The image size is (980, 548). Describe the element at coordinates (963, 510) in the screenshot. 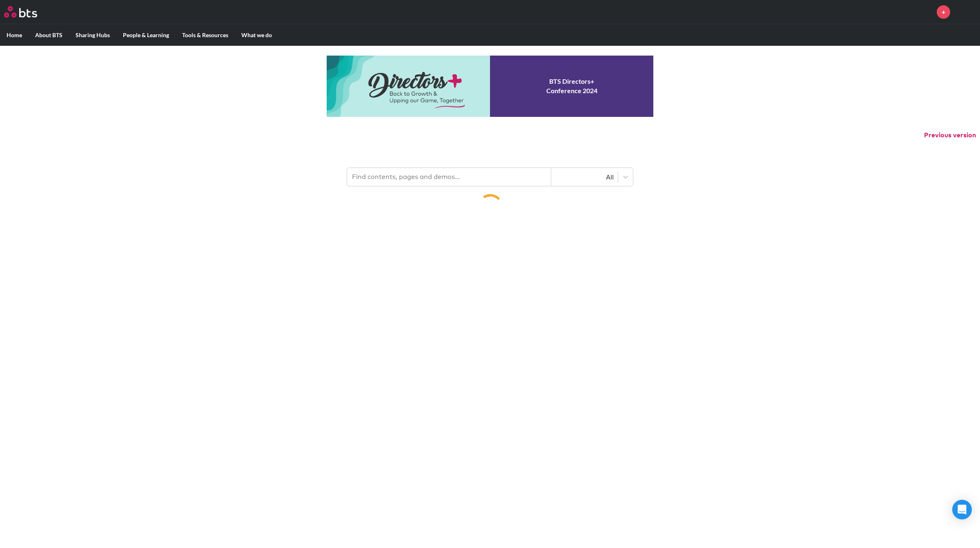

I see `div: Open Intercom Messenger` at that location.